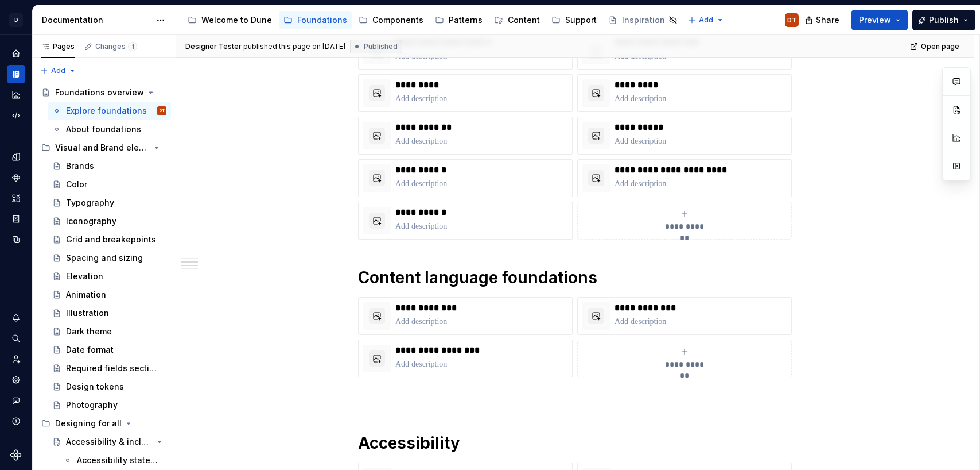 This screenshot has height=470, width=980. Describe the element at coordinates (517, 20) in the screenshot. I see `a: Content` at that location.